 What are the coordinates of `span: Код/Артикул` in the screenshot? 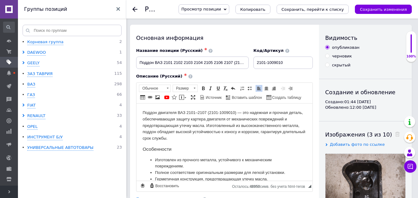 It's located at (268, 50).